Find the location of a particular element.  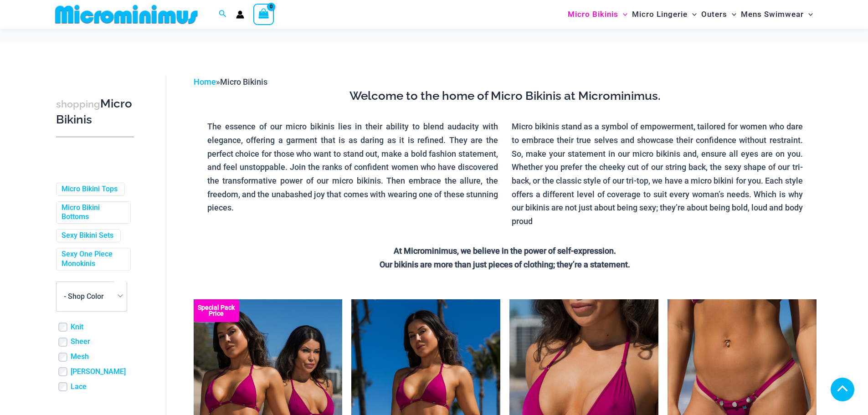

a: OutersMenu ToggleMenu Toggle is located at coordinates (718, 14).